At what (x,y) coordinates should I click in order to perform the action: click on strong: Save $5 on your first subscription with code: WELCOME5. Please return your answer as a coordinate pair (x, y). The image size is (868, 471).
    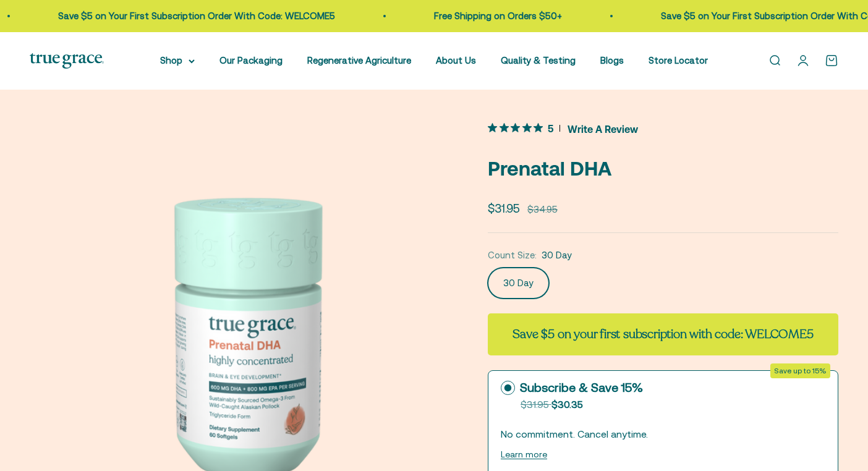
    Looking at the image, I should click on (662, 334).